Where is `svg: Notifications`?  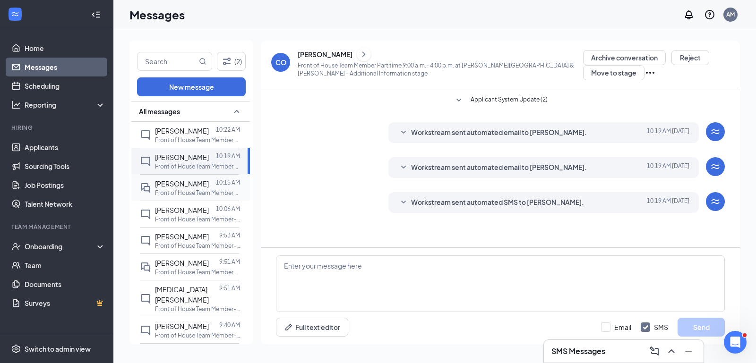
svg: Notifications is located at coordinates (689, 15).